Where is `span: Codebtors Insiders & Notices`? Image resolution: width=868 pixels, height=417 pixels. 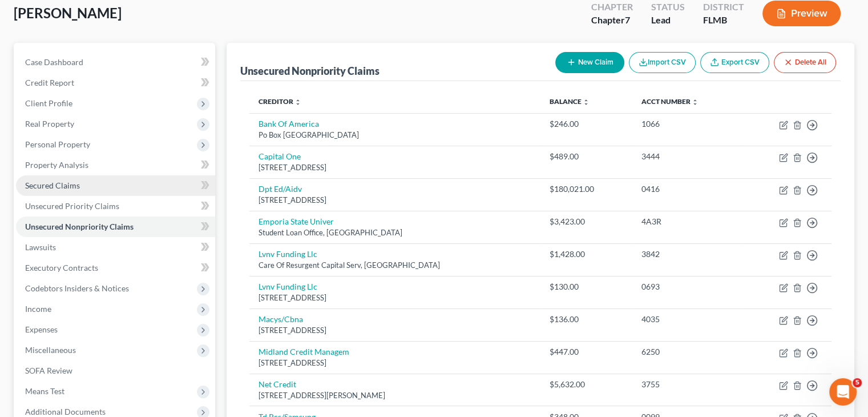 span: Codebtors Insiders & Notices is located at coordinates (77, 287).